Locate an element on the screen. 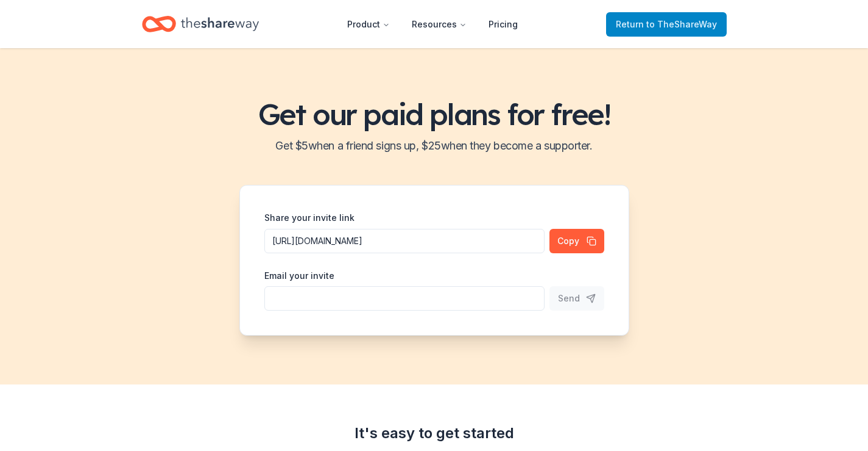  a: Home is located at coordinates (201, 24).